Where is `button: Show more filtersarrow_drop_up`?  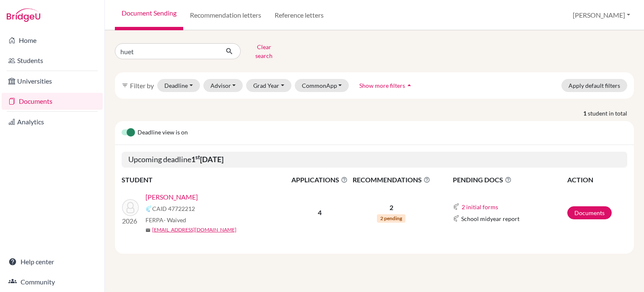
button: Show more filtersarrow_drop_up is located at coordinates (386, 85).